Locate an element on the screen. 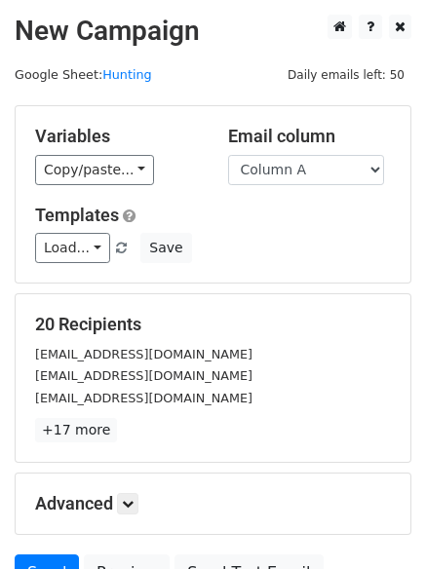  h5: Email column is located at coordinates (310, 136).